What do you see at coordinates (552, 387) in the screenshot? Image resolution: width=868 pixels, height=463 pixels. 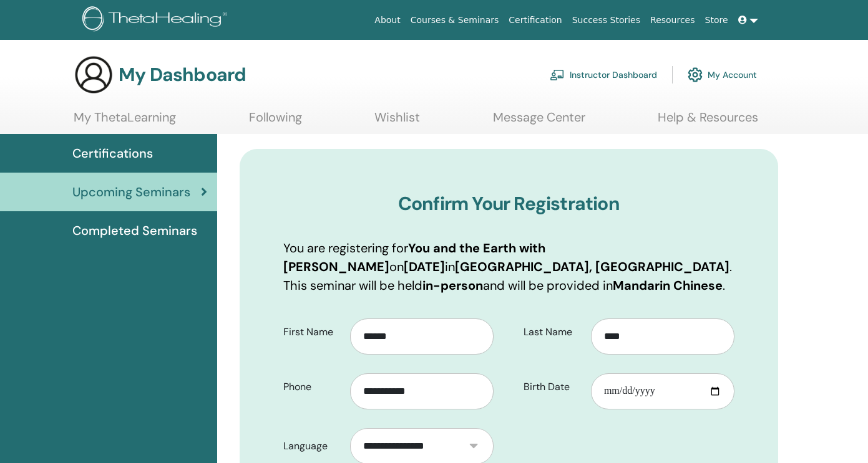 I see `label: Birth Date` at bounding box center [552, 387].